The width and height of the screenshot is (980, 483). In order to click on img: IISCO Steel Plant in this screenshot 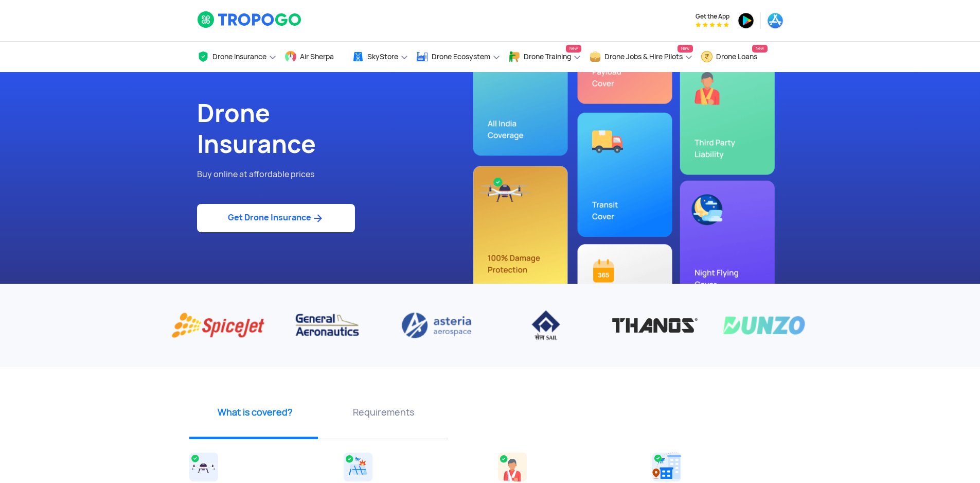, I will do `click(546, 325)`.